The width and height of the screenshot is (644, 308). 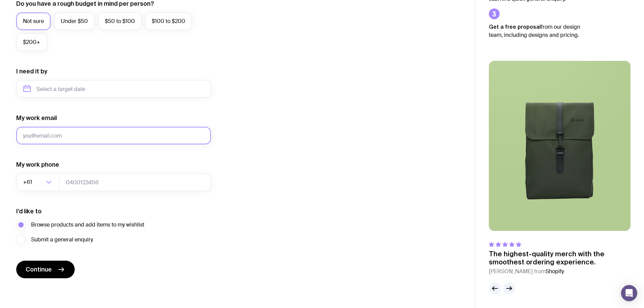 What do you see at coordinates (62, 239) in the screenshot?
I see `span: Submit a general enquiry` at bounding box center [62, 239].